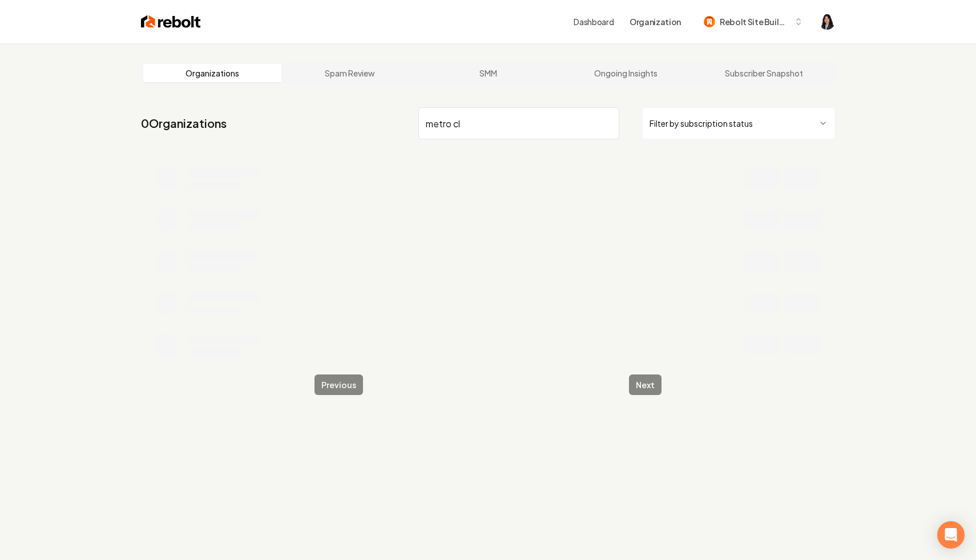 The width and height of the screenshot is (976, 560). Describe the element at coordinates (755, 22) in the screenshot. I see `span: Rebolt Site Builder` at that location.